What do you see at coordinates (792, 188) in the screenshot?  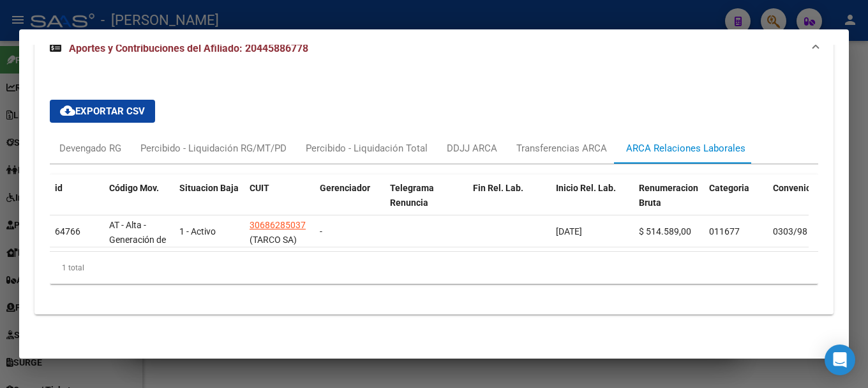 I see `span: Convenio` at bounding box center [792, 188].